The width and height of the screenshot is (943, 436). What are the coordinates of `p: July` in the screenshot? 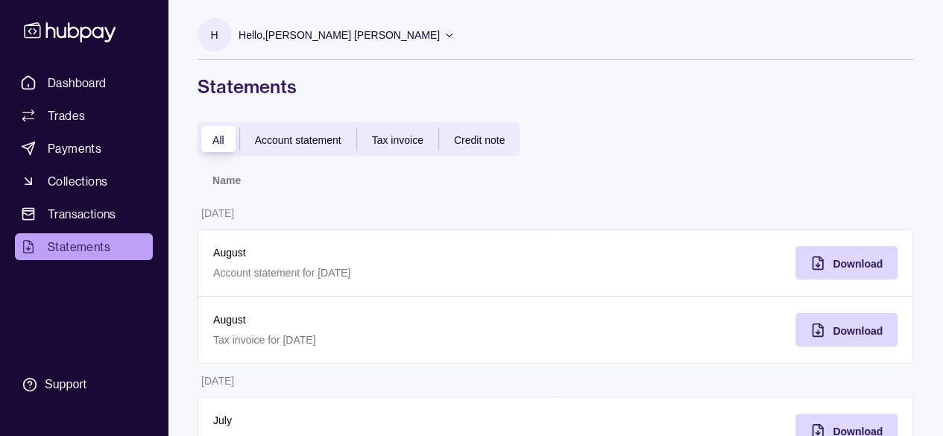 It's located at (376, 420).